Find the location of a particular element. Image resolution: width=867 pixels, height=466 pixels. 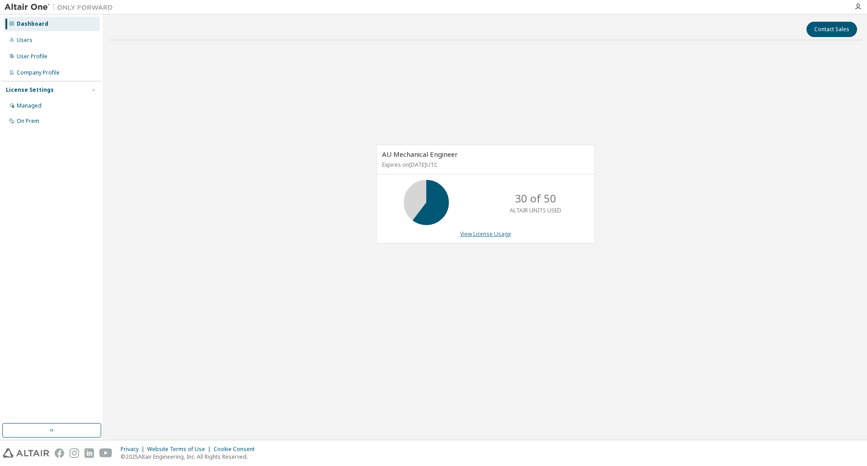

div: Users is located at coordinates (24, 40).